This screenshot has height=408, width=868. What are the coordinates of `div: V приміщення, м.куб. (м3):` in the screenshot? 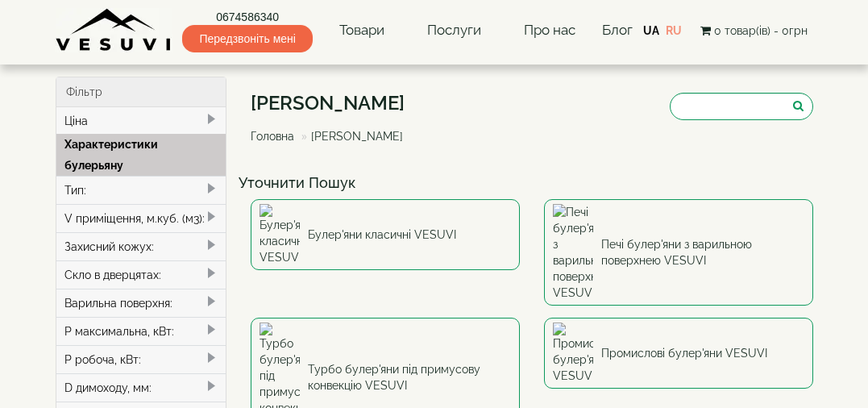 It's located at (141, 218).